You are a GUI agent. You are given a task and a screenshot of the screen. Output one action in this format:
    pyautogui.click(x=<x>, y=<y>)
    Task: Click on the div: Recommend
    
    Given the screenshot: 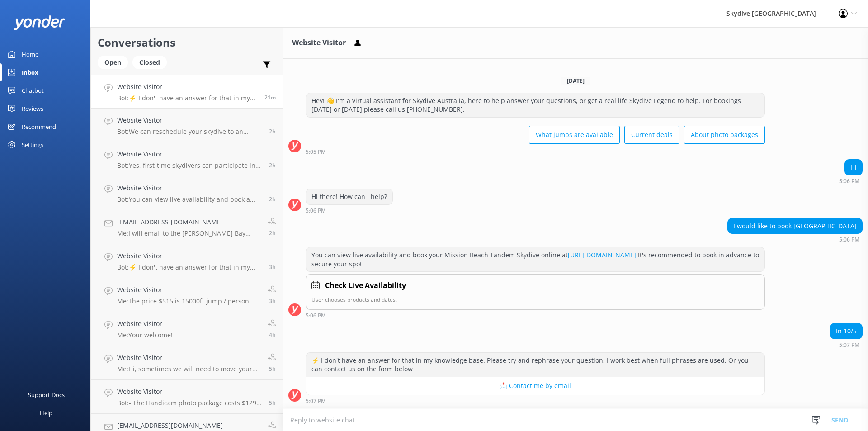 What is the action you would take?
    pyautogui.click(x=39, y=127)
    